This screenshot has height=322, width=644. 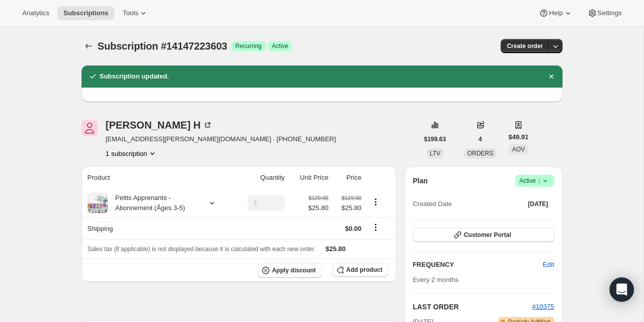 I want to click on span: $49.91, so click(x=519, y=137).